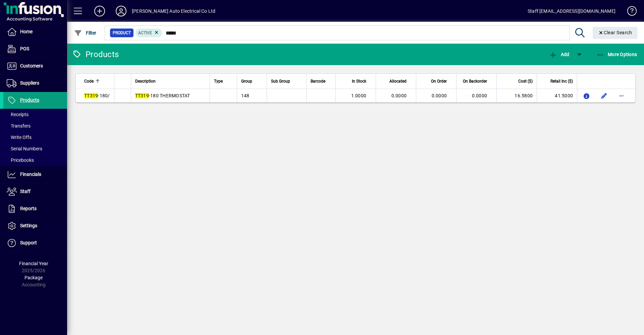 The width and height of the screenshot is (644, 335). I want to click on a: Transfers, so click(35, 126).